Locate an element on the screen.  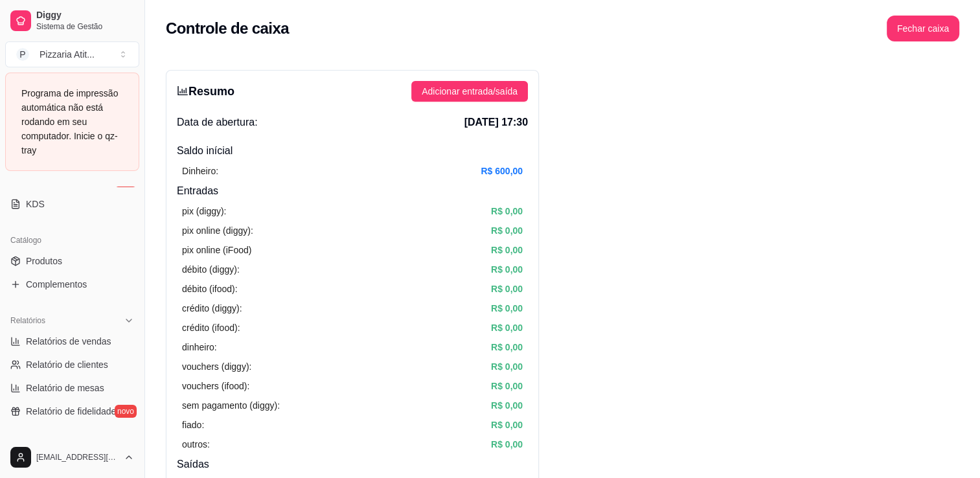
span: P is located at coordinates (23, 54).